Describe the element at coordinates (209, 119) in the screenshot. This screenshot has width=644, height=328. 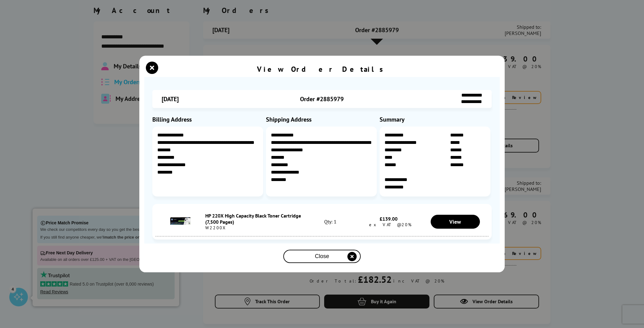
I see `div: Billing Address` at that location.